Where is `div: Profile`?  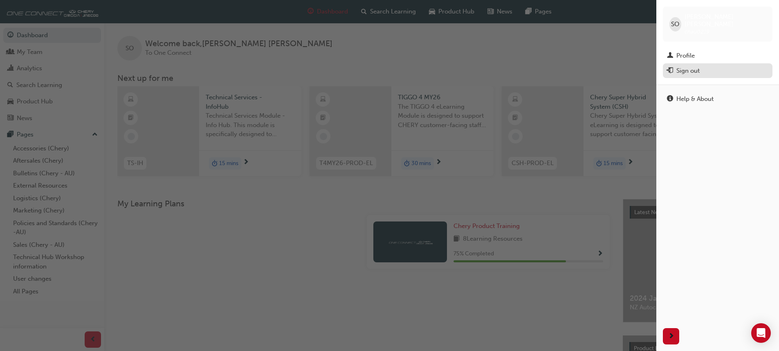
div: Profile is located at coordinates (685, 56).